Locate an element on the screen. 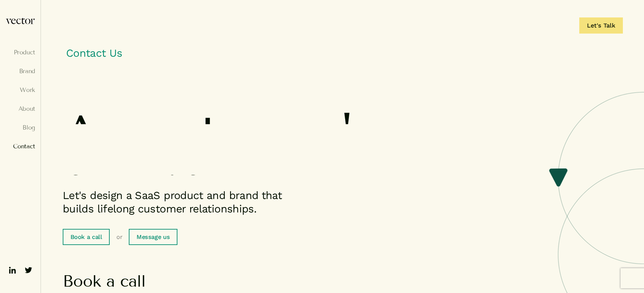  img: ico-linkedin is located at coordinates (13, 271).